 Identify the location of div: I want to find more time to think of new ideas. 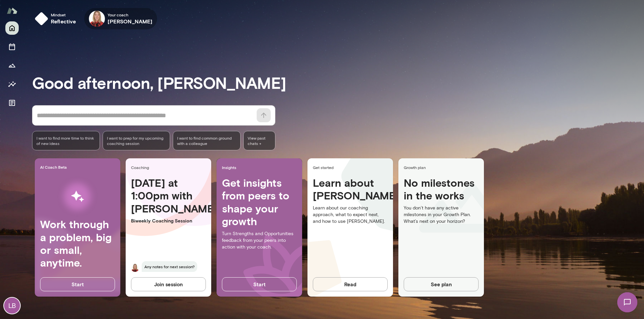
(66, 141).